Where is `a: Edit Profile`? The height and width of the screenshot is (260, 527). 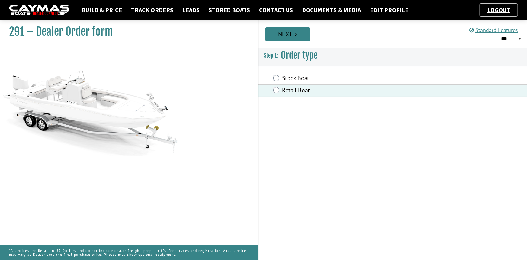 a: Edit Profile is located at coordinates (389, 10).